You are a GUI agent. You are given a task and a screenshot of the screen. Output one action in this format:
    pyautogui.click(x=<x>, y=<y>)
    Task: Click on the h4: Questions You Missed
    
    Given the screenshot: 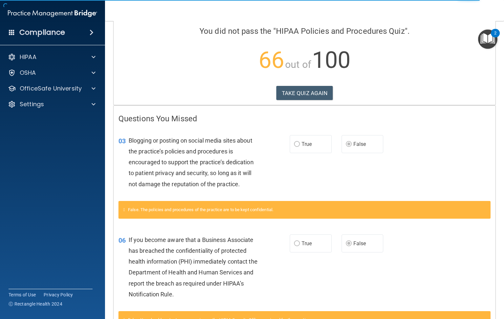 What is the action you would take?
    pyautogui.click(x=305, y=119)
    